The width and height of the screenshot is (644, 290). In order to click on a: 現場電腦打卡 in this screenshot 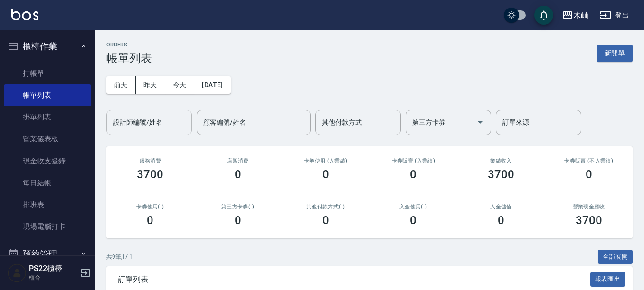, I will do `click(48, 227)`.